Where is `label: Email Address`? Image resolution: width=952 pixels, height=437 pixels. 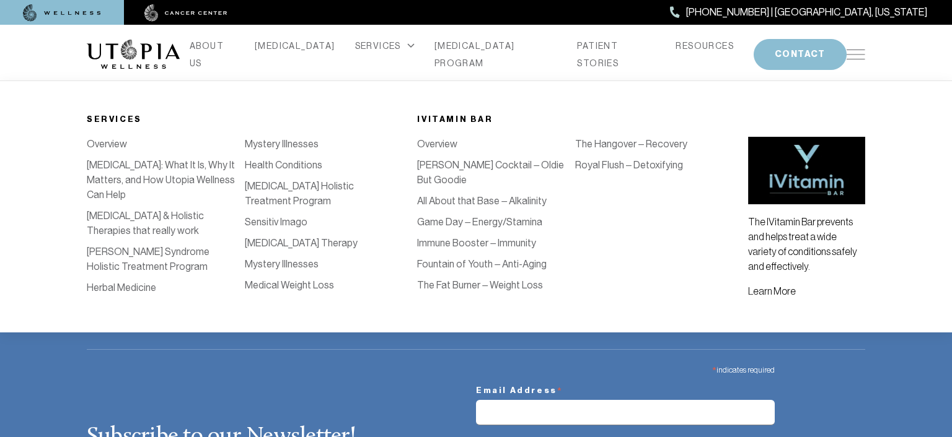 label: Email Address is located at coordinates (625, 389).